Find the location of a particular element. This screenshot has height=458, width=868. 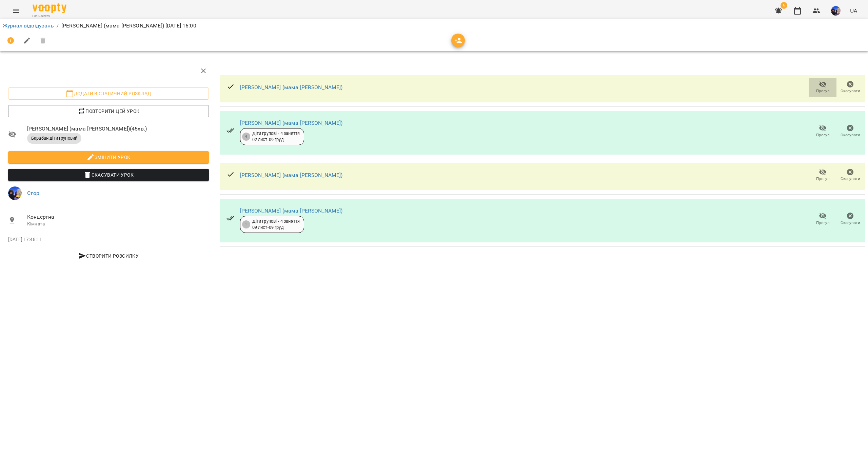

span: Створити розсилку is located at coordinates (108, 256).